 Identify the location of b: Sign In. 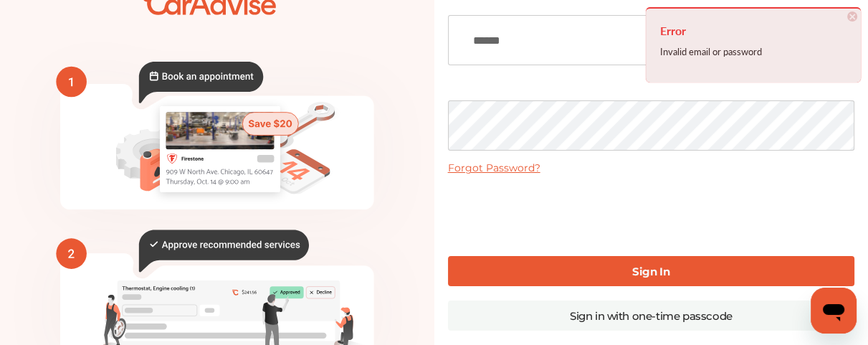
(650, 271).